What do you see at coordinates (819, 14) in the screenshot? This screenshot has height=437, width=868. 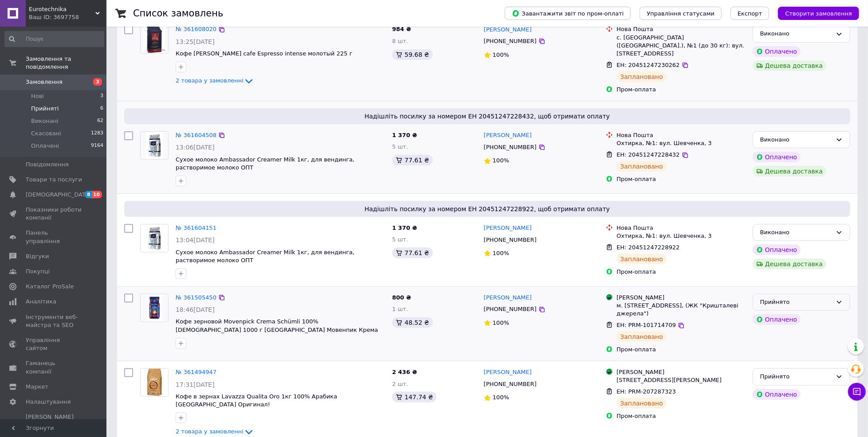 I see `span: Створити замовлення` at bounding box center [819, 14].